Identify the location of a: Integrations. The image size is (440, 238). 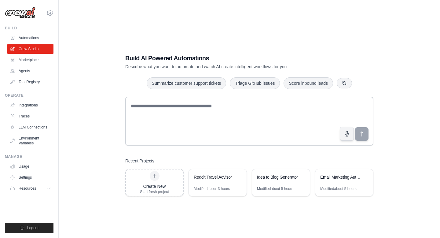
(30, 105).